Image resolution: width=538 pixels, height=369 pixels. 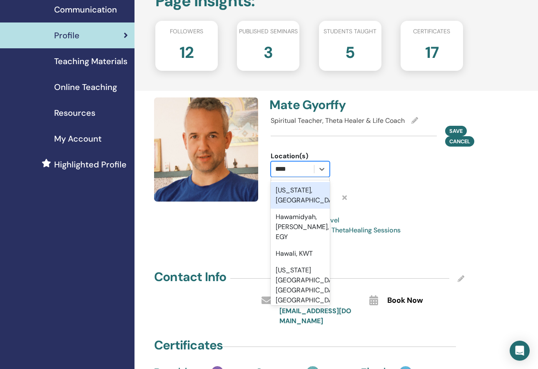 What do you see at coordinates (456, 131) in the screenshot?
I see `button: Save` at bounding box center [456, 131].